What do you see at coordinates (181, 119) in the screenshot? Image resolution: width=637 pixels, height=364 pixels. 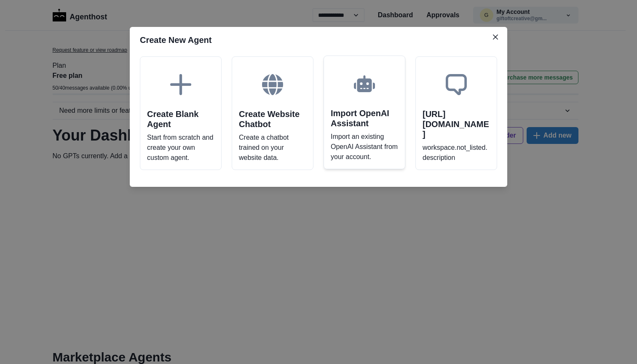 I see `h2: Create Blank Agent` at bounding box center [181, 119].